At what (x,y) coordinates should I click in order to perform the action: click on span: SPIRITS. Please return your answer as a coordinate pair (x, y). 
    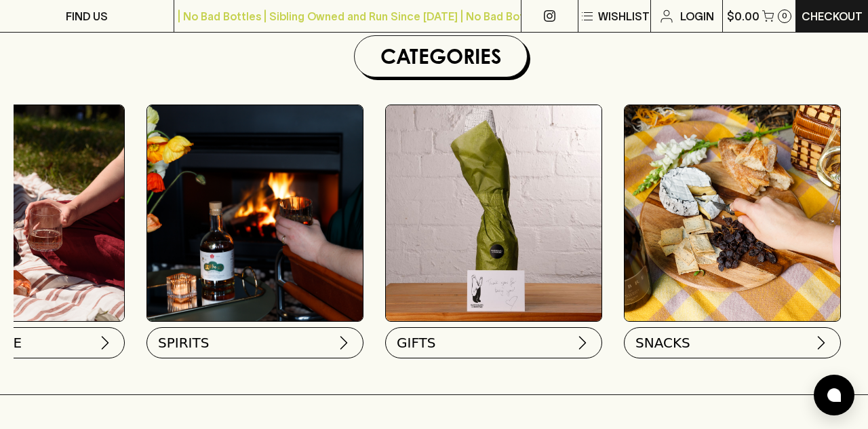
    Looking at the image, I should click on (183, 342).